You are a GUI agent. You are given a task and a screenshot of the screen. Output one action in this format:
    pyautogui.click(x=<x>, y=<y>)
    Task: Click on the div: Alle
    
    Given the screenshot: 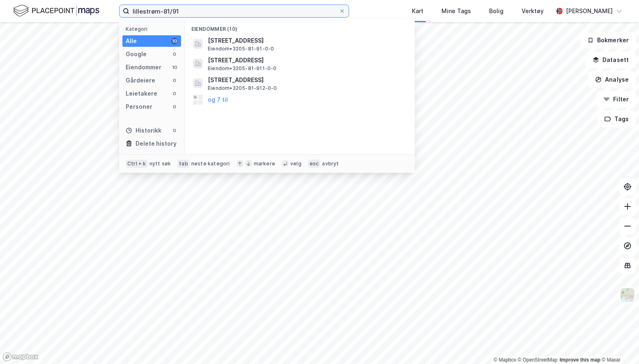 What is the action you would take?
    pyautogui.click(x=131, y=41)
    